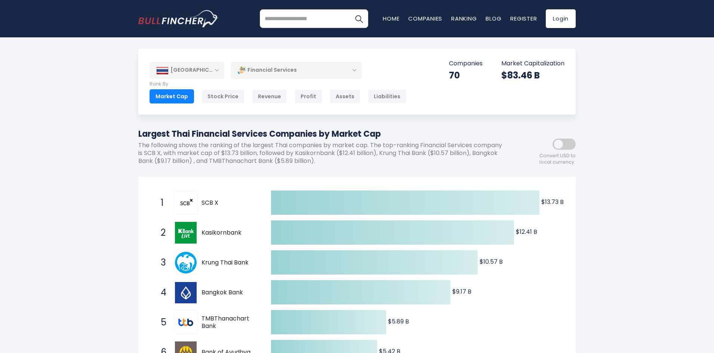  Describe the element at coordinates (533, 64) in the screenshot. I see `p: Market Capitalization` at that location.